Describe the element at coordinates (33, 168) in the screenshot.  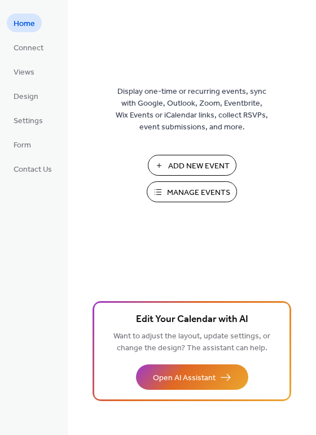
I see `a: Contact Us` at that location.